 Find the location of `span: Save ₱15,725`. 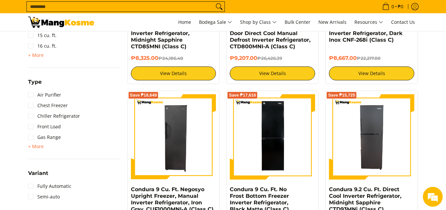

span: Save ₱15,725 is located at coordinates (342, 95).